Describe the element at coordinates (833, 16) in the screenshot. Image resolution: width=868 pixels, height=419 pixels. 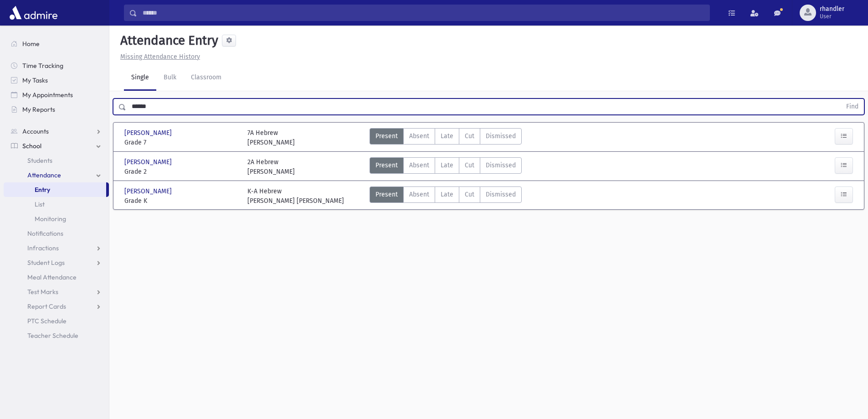
I see `span: User` at that location.